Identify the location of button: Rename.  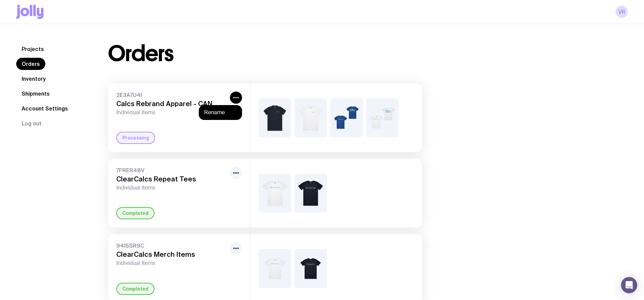
(221, 113).